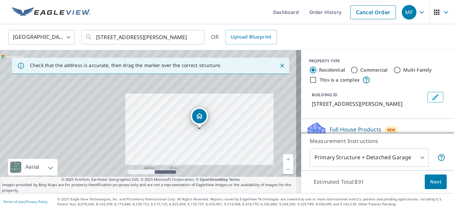 Image resolution: width=454 pixels, height=210 pixels. I want to click on div: Full House ProductsNewFull House™ with Regular Delivery, so click(377, 134).